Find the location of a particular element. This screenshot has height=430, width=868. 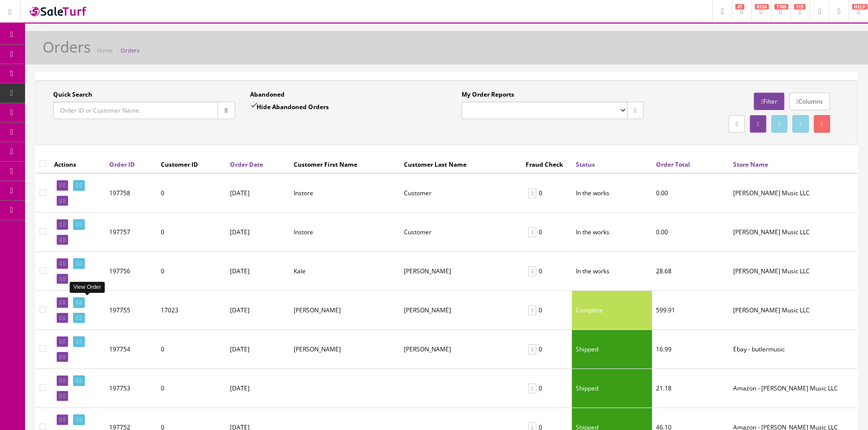

span: 47 is located at coordinates (740, 7).